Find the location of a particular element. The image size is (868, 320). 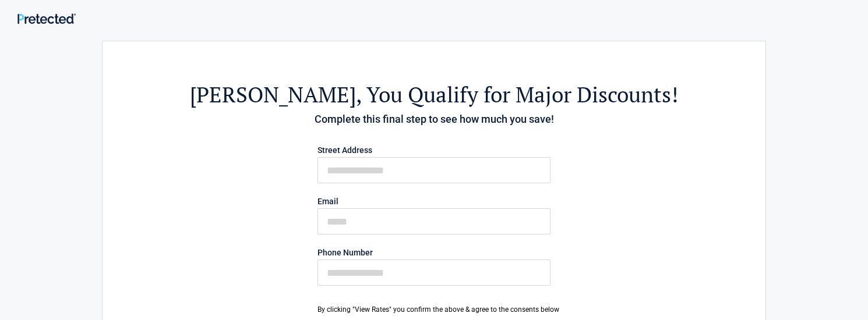

img: Main Logo is located at coordinates (47, 19).